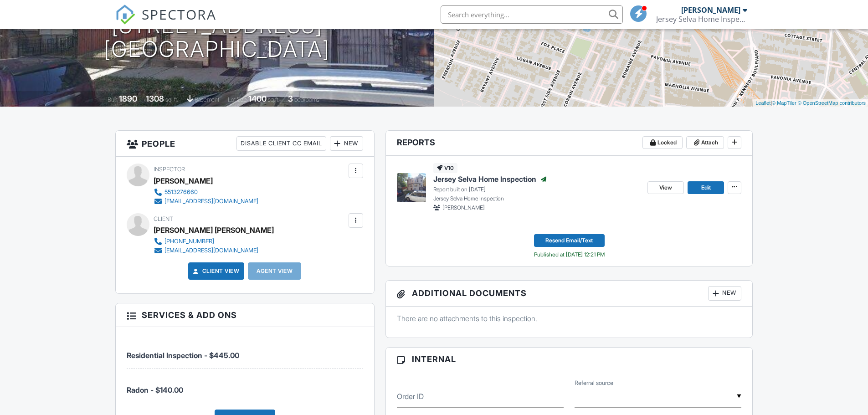 The width and height of the screenshot is (868, 415). Describe the element at coordinates (181, 192) in the screenshot. I see `div: 5513276660` at that location.